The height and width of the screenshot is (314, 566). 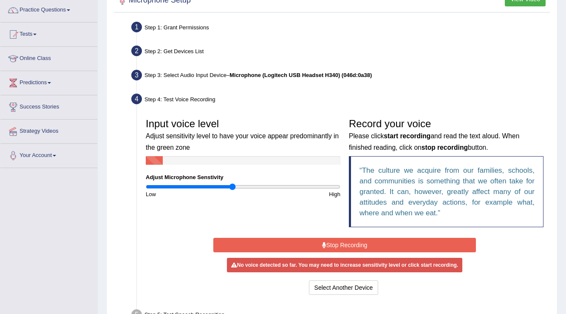 What do you see at coordinates (301, 75) in the screenshot?
I see `b: Microphone (Logitech USB Headset H340) (046d:0a38)` at bounding box center [301, 75].